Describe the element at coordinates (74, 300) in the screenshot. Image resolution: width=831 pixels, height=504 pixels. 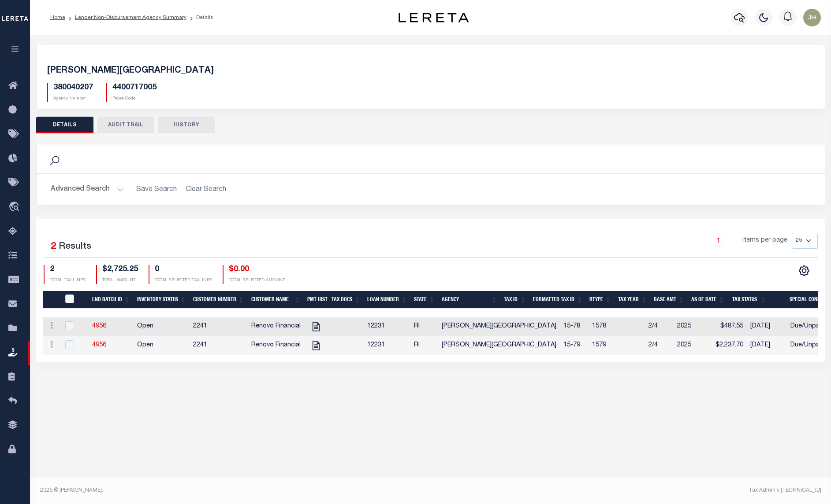
I see `th: QID` at that location.